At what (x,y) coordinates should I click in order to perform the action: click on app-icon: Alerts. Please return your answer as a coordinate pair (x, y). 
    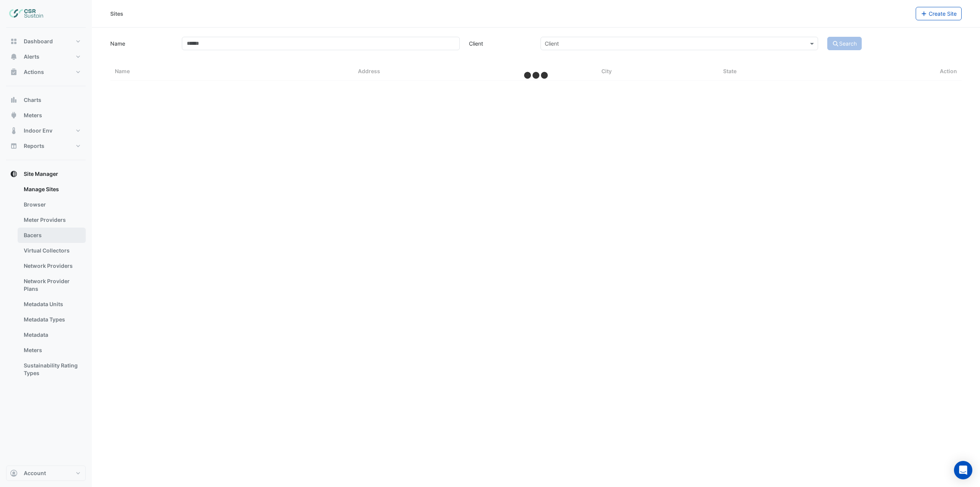
    Looking at the image, I should click on (14, 57).